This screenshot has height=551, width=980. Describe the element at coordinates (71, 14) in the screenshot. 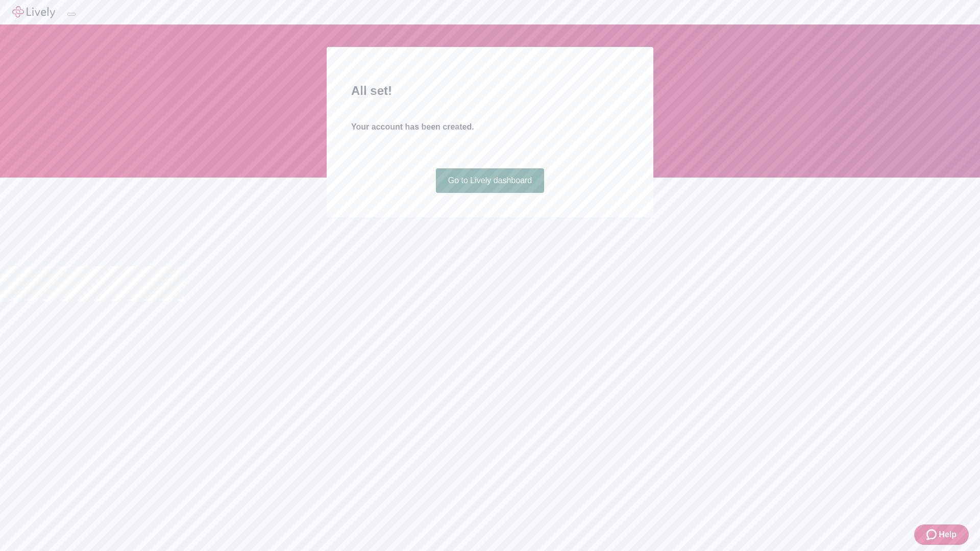

I see `button: Log out` at that location.